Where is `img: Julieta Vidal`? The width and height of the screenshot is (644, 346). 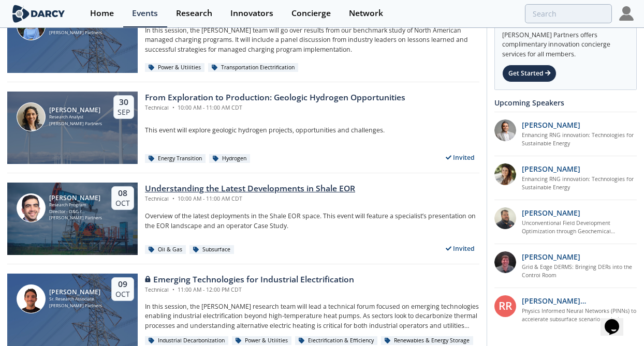
img: Julieta Vidal is located at coordinates (31, 117).